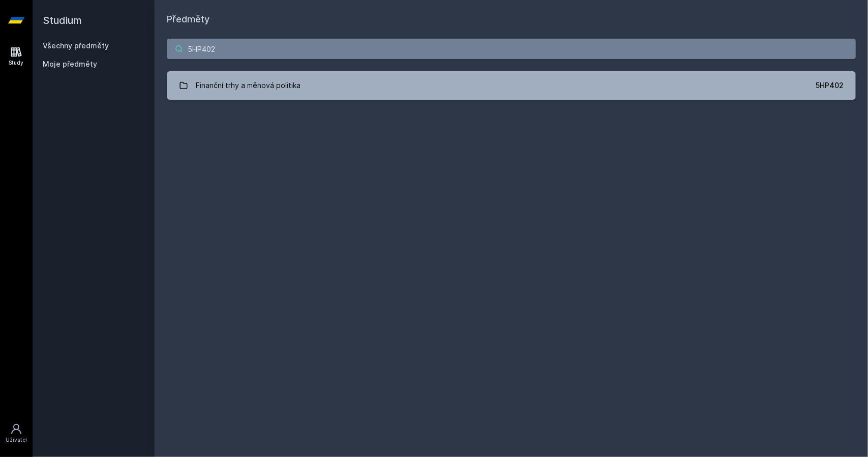  What do you see at coordinates (511, 49) in the screenshot?
I see `input: Název nebo ident předmětu…` at bounding box center [511, 49].